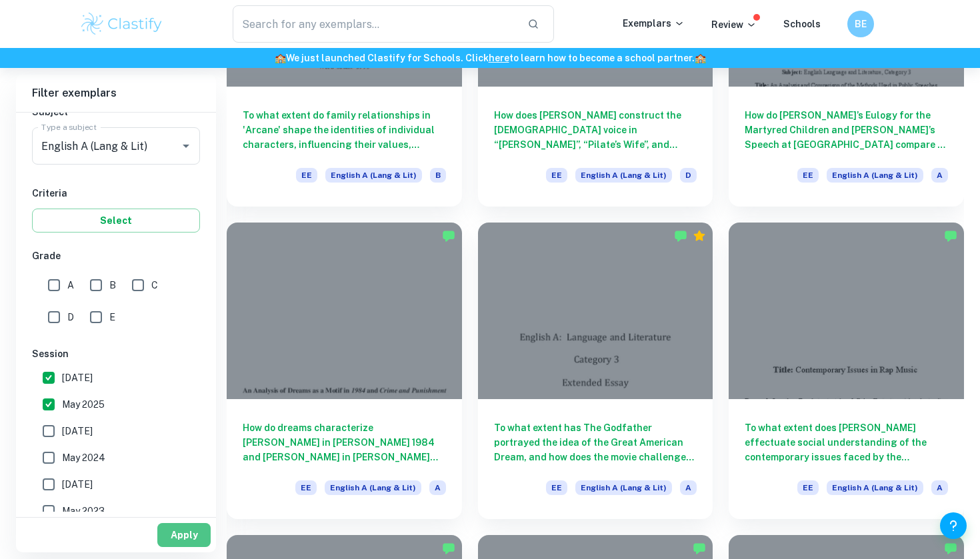 The width and height of the screenshot is (980, 559). What do you see at coordinates (121, 24) in the screenshot?
I see `a: Clastify logo` at bounding box center [121, 24].